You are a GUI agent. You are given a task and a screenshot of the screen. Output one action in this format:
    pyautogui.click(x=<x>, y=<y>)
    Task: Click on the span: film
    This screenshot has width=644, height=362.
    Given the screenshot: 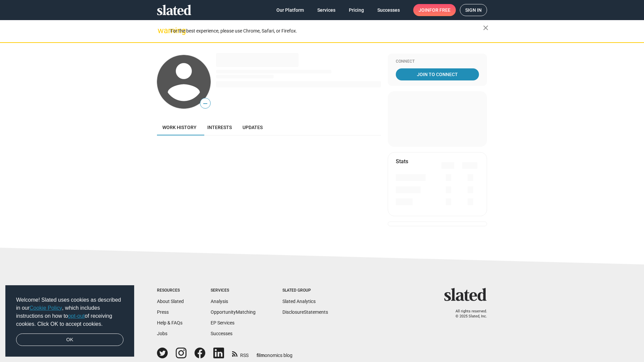 What is the action you would take?
    pyautogui.click(x=261, y=355)
    